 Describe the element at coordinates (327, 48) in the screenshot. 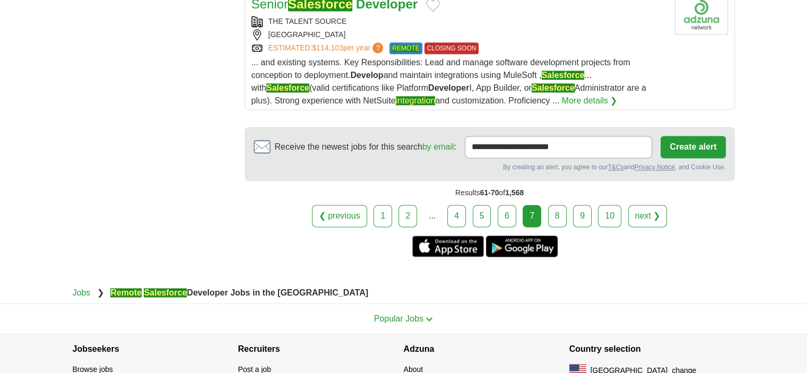

I see `span: $114,103` at that location.